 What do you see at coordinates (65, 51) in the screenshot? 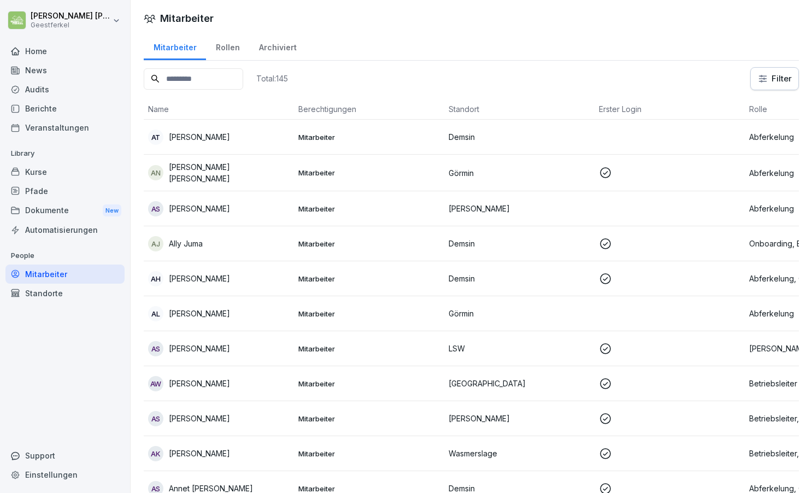
I see `a: Home` at bounding box center [65, 51].